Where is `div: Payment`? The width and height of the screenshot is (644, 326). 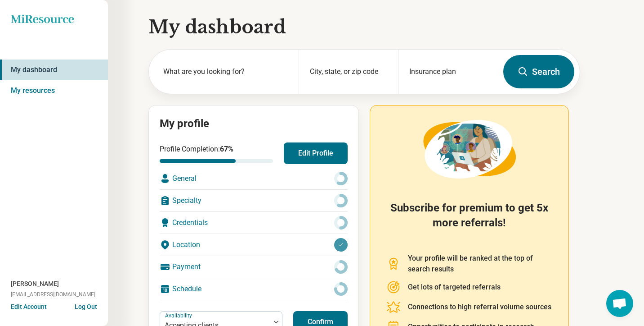 div: Payment is located at coordinates (254, 267).